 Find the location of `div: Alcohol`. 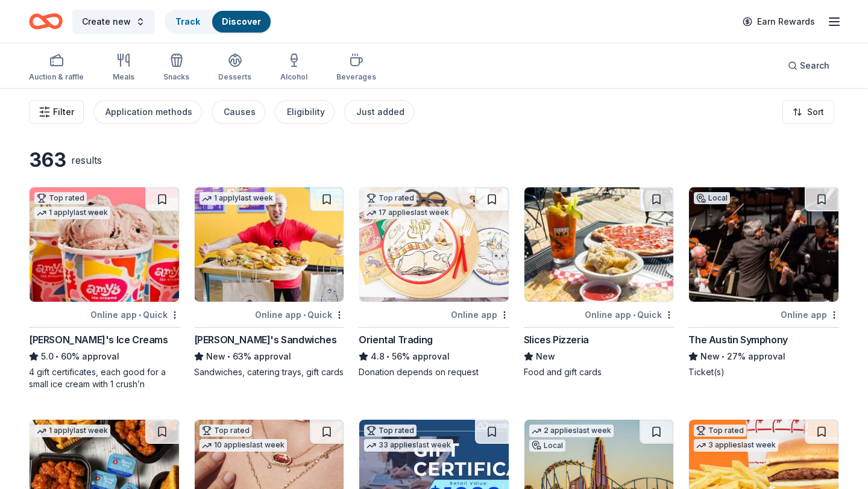

div: Alcohol is located at coordinates (293, 77).